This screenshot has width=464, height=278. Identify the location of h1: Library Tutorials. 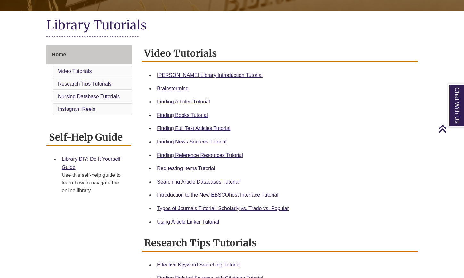
(232, 26).